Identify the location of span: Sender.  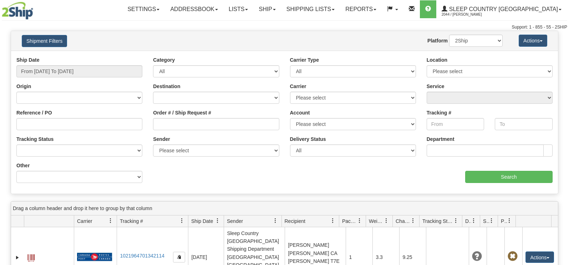
(235, 221).